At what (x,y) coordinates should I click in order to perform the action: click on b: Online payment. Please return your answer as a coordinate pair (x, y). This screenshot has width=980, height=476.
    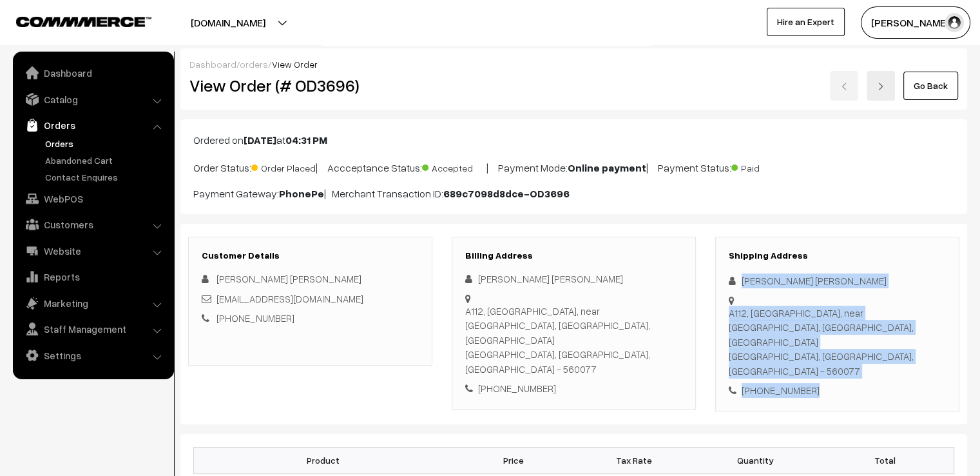
    Looking at the image, I should click on (607, 168).